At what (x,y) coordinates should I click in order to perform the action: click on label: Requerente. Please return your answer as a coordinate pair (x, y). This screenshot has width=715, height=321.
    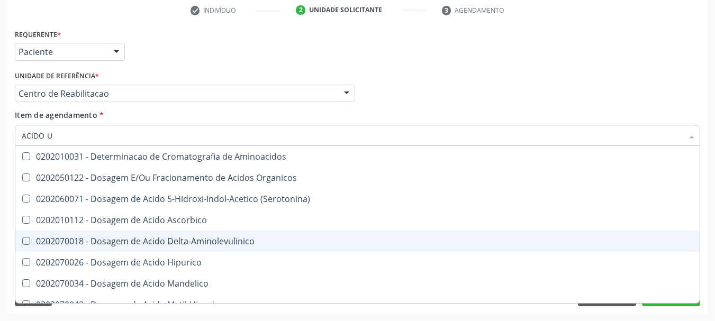
    Looking at the image, I should click on (38, 34).